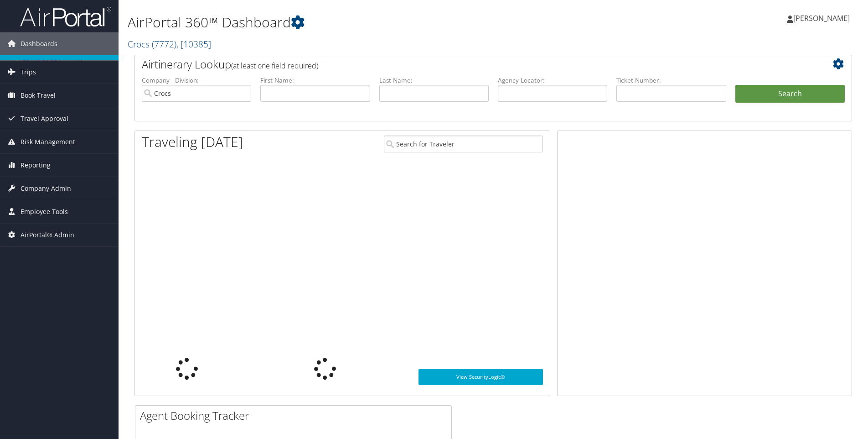 The image size is (868, 439). I want to click on input: Search for Traveler, so click(463, 144).